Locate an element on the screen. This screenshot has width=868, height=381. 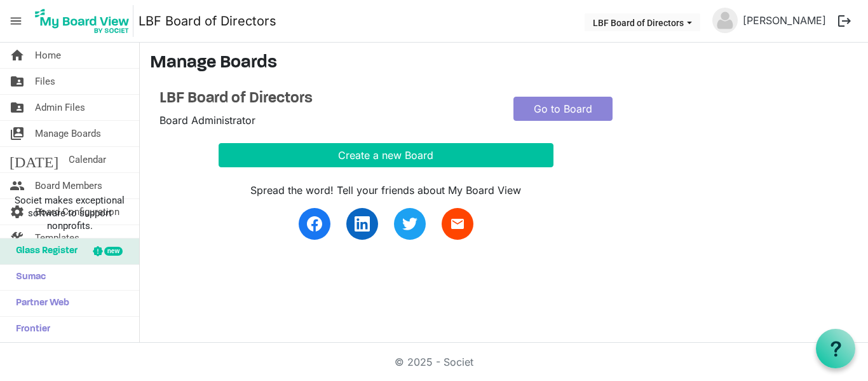
span: Files is located at coordinates (45, 81).